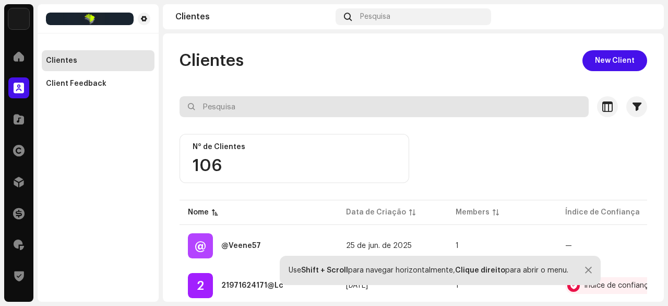 The height and width of the screenshot is (306, 668). What do you see at coordinates (90, 19) in the screenshot?
I see `img: 8e39a92f-6217-4997-acbe-e0aa9e7f9449` at bounding box center [90, 19].